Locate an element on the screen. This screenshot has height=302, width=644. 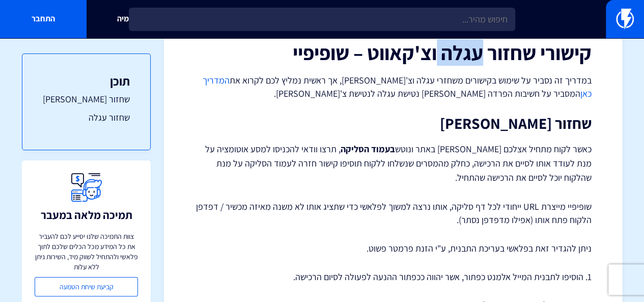
p: צוות התמיכה שלנו יסייע לכם להעביר את כל המידע מכל הכלים שלכם לתוך פלאשי ולהתחיל לשווק מיד, השירות... is located at coordinates (86, 251).